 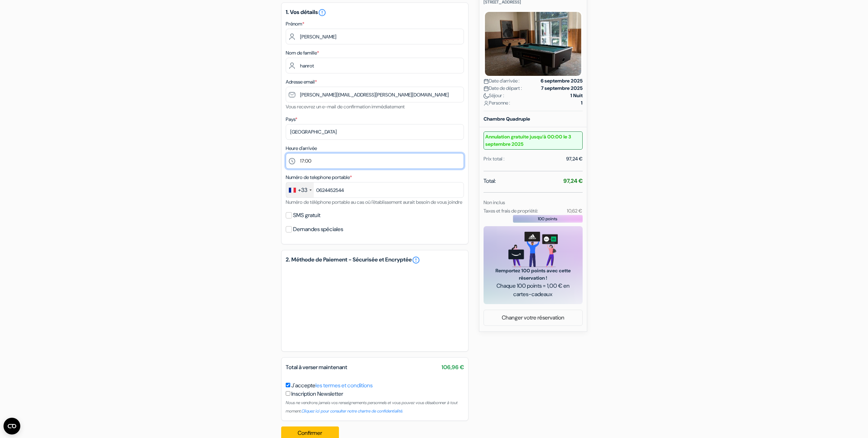 I want to click on div: 97,24 €, so click(x=574, y=159).